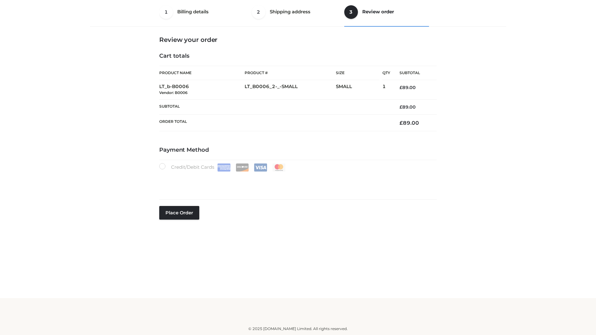 Image resolution: width=596 pixels, height=335 pixels. What do you see at coordinates (357, 73) in the screenshot?
I see `th: Size` at bounding box center [357, 73].